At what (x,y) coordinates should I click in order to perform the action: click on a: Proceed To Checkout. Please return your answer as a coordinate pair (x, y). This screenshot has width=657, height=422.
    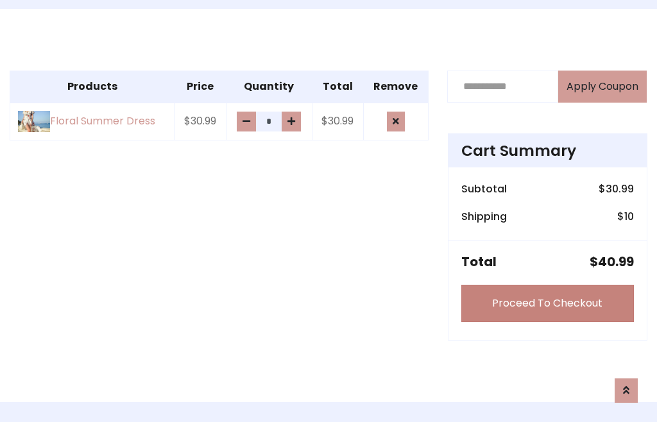
    Looking at the image, I should click on (547, 303).